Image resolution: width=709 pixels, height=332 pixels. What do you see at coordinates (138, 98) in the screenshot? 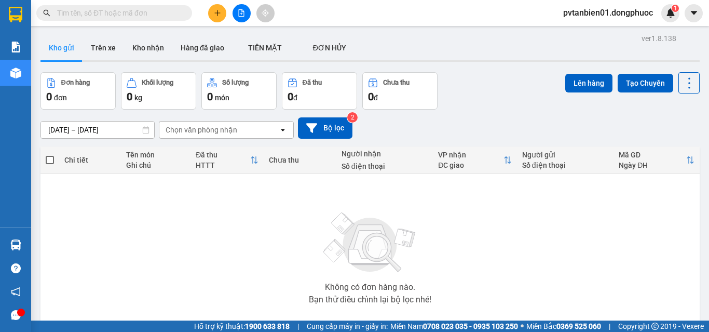
I see `span: kg` at bounding box center [138, 98].